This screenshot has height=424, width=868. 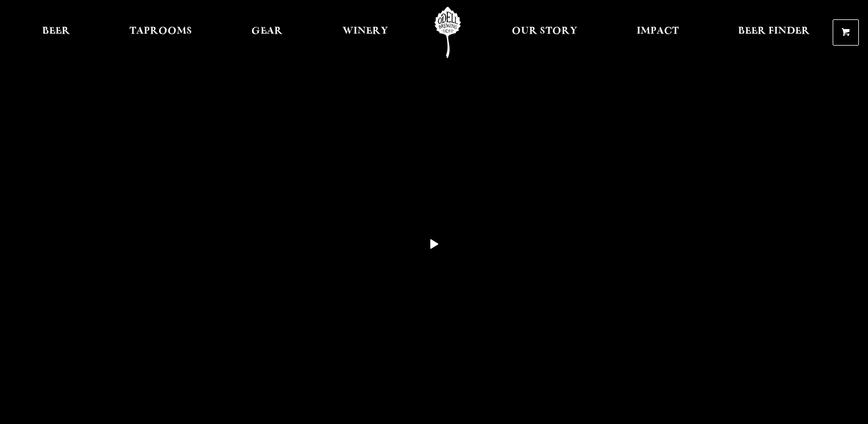 What do you see at coordinates (448, 32) in the screenshot?
I see `a: Odell Home` at bounding box center [448, 32].